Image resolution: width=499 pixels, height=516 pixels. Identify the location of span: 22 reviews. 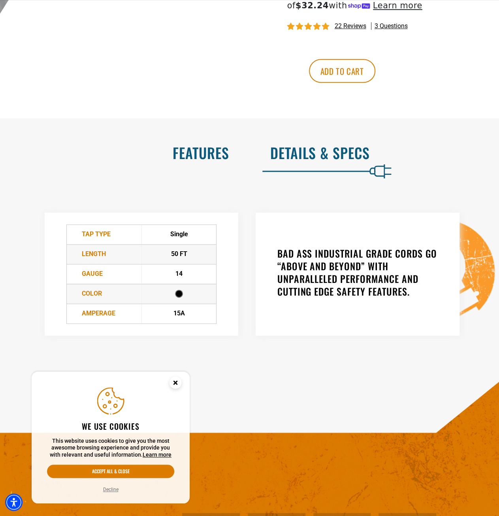
(351, 26).